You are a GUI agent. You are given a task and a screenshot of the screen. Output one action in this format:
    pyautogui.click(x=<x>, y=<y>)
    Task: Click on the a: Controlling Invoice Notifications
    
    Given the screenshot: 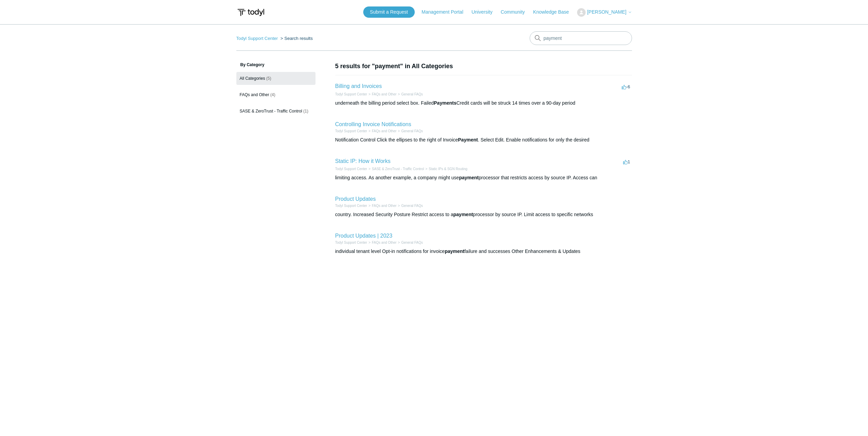 What is the action you would take?
    pyautogui.click(x=374, y=124)
    